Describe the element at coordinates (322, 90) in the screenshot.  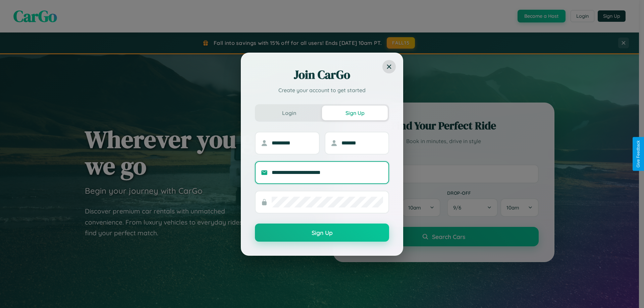
I see `p: Create your account to get started` at that location.